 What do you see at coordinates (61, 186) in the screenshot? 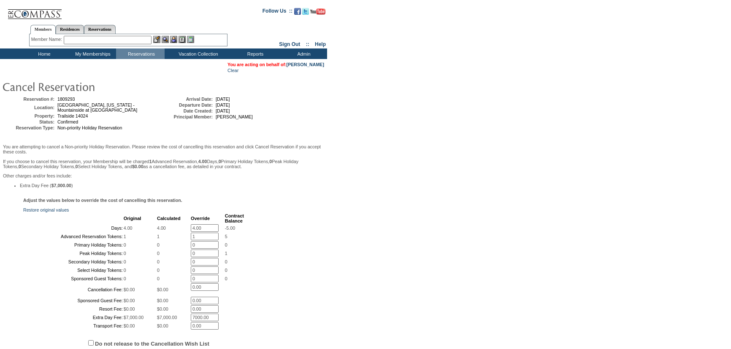
I see `b: $7,000.00` at bounding box center [61, 186].